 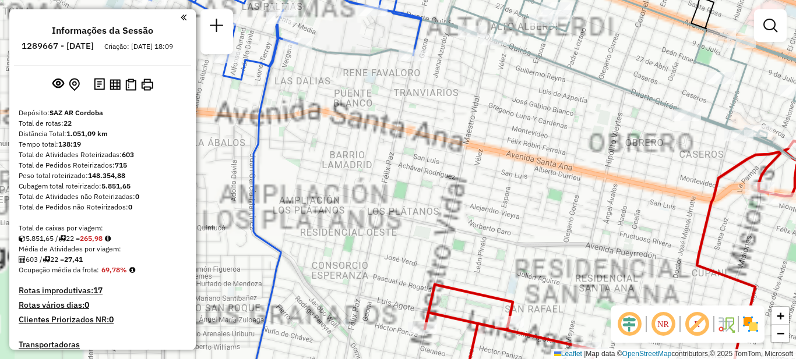 I want to click on div: Tempo total:, so click(x=103, y=144).